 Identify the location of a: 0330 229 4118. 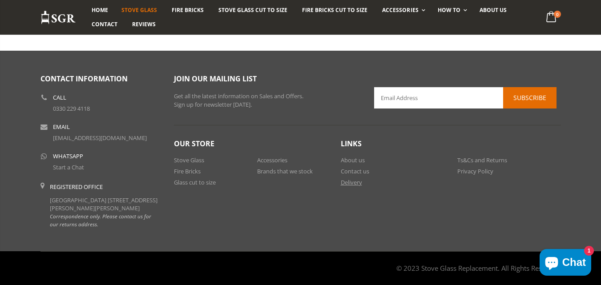
(71, 108).